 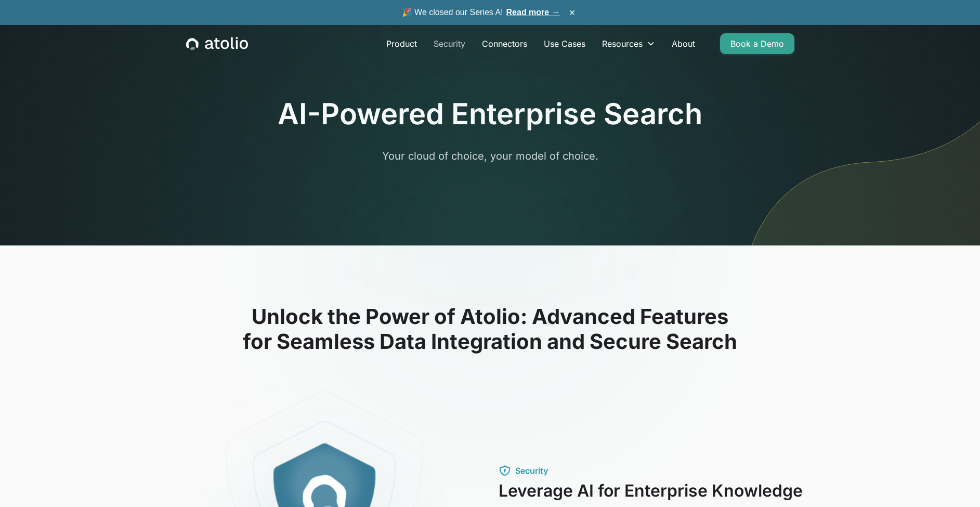 I want to click on a: Product, so click(x=401, y=44).